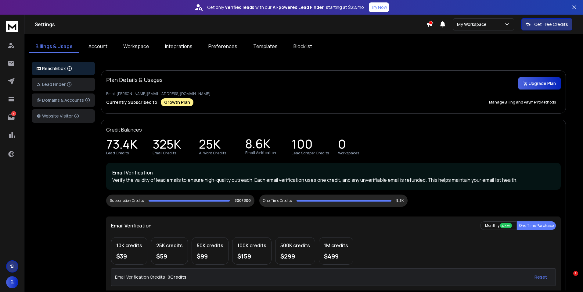 This screenshot has height=292, width=583. Describe the element at coordinates (169, 246) in the screenshot. I see `div: 25K credits` at that location.